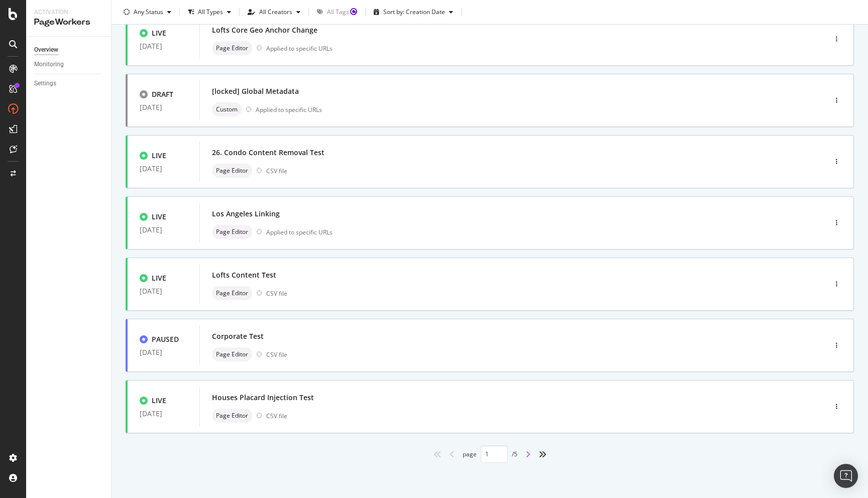 This screenshot has width=868, height=498. I want to click on div: page / 5, so click(489, 454).